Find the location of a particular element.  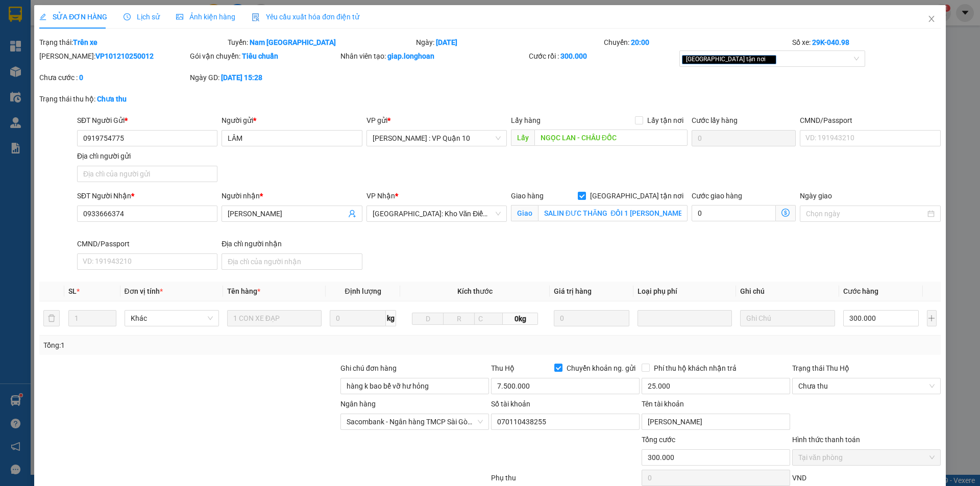

label: Ngày giao is located at coordinates (815, 196).